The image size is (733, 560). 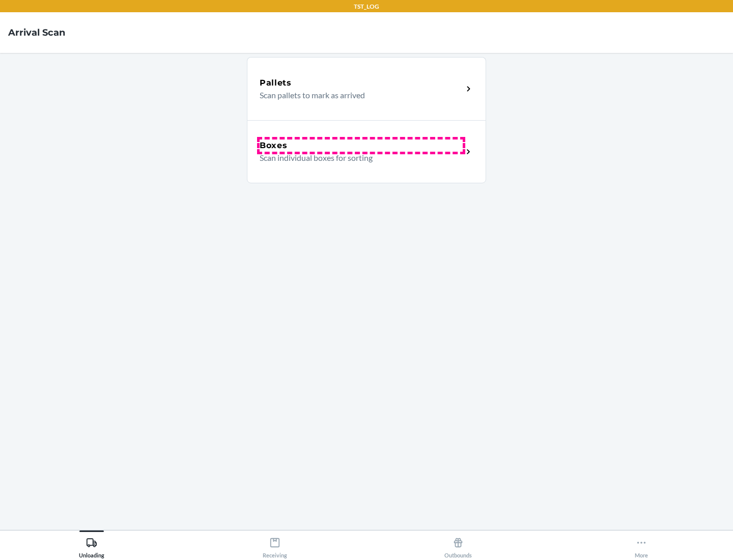 What do you see at coordinates (276, 83) in the screenshot?
I see `h5: Pallets` at bounding box center [276, 83].